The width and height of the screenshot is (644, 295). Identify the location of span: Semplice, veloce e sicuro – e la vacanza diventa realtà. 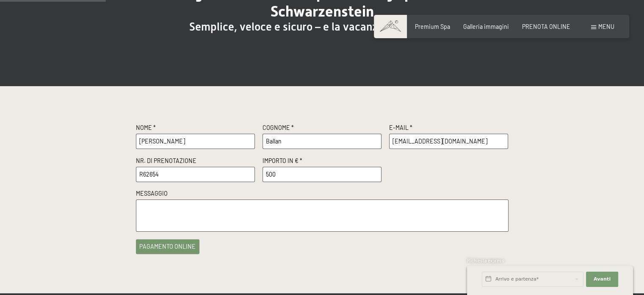
(322, 27).